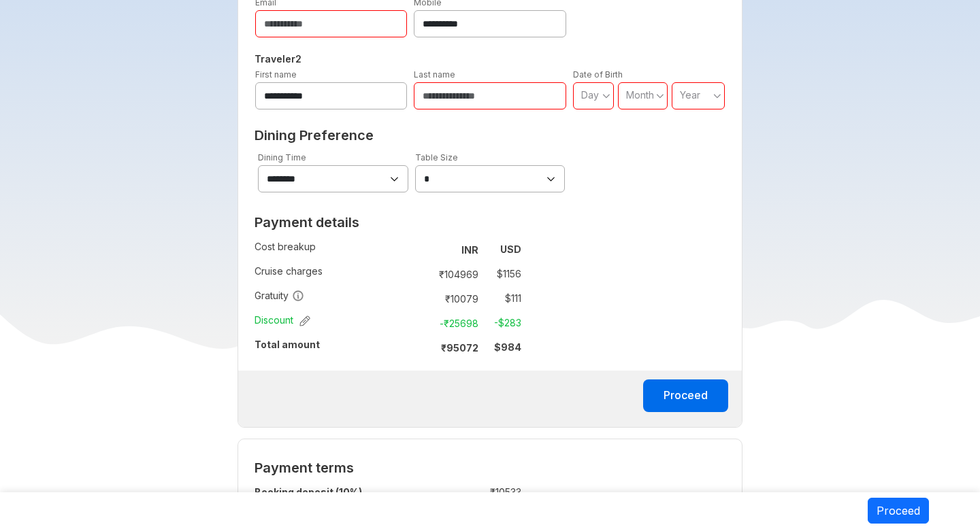 The width and height of the screenshot is (980, 529). Describe the element at coordinates (275, 74) in the screenshot. I see `label: First name` at that location.